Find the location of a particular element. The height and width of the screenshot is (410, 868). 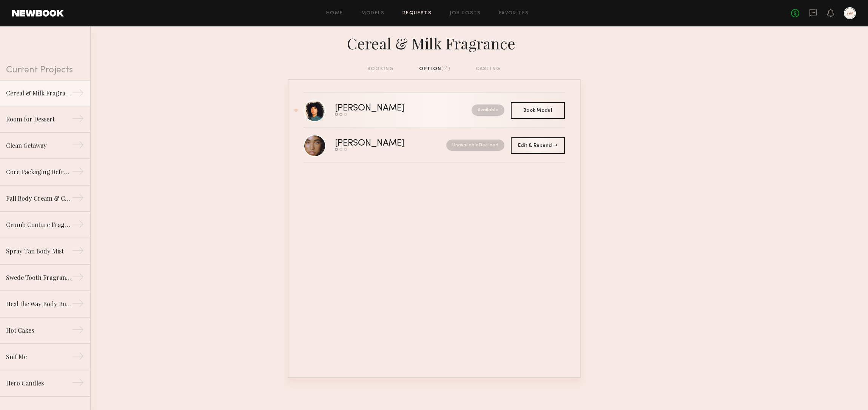

div: Core Packaging Refresh is located at coordinates (39, 172).